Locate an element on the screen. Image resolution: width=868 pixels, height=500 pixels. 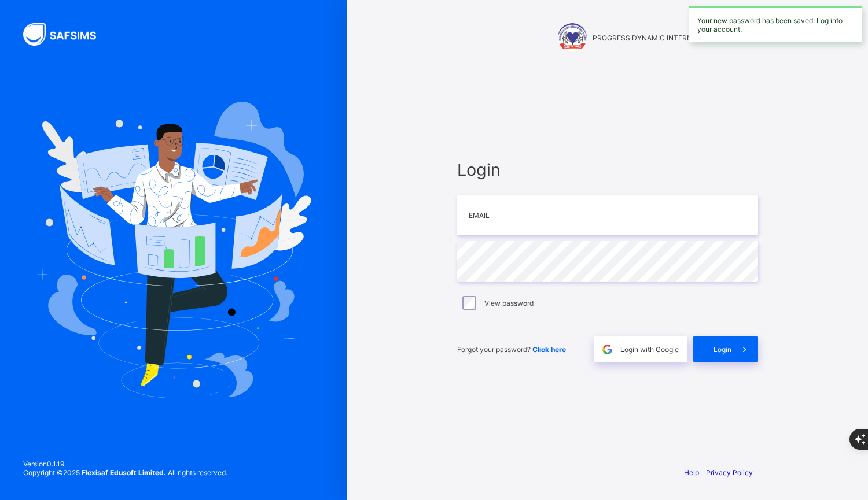
span: Forgot your password? is located at coordinates (511, 349).